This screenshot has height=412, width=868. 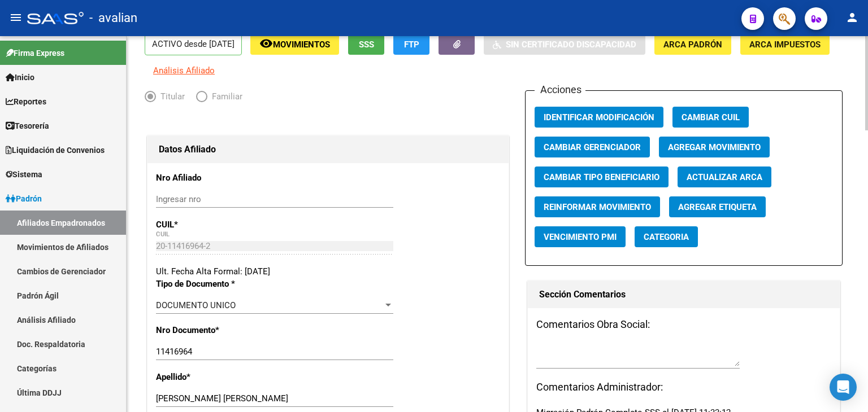 I want to click on span: Familiar, so click(x=225, y=96).